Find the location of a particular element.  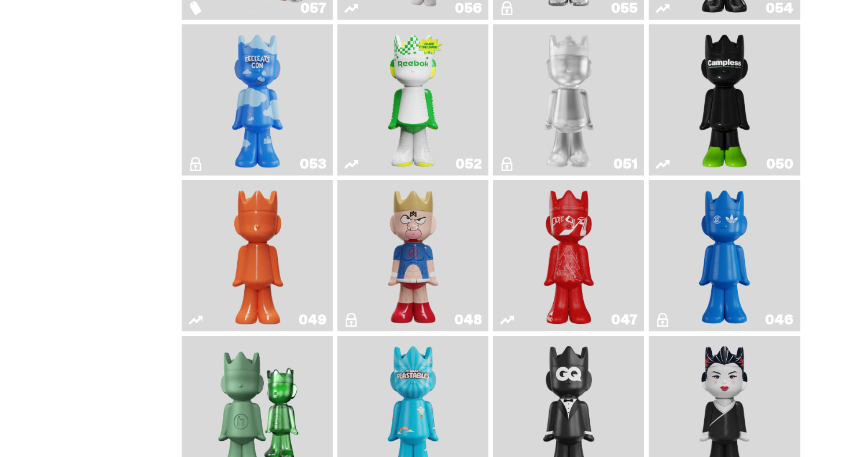

img: ghooooost is located at coordinates (258, 100).